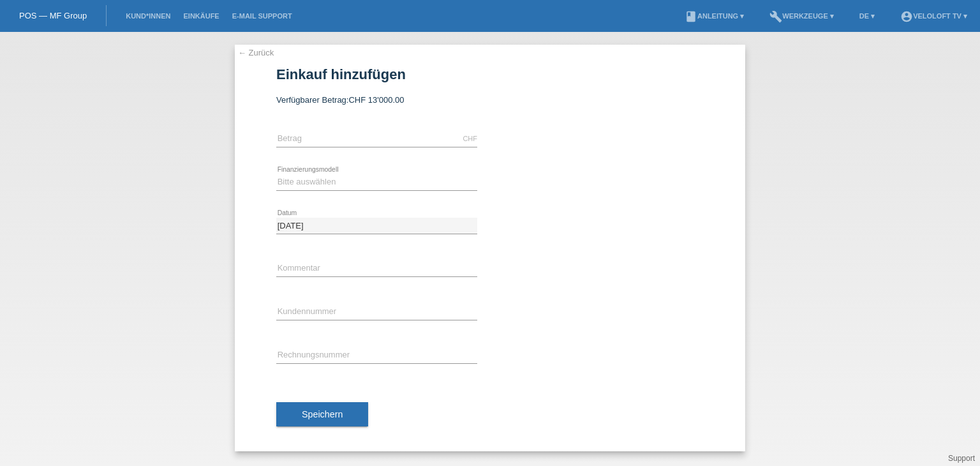 The width and height of the screenshot is (980, 466). Describe the element at coordinates (802, 16) in the screenshot. I see `a: buildWerkzeuge ▾` at that location.